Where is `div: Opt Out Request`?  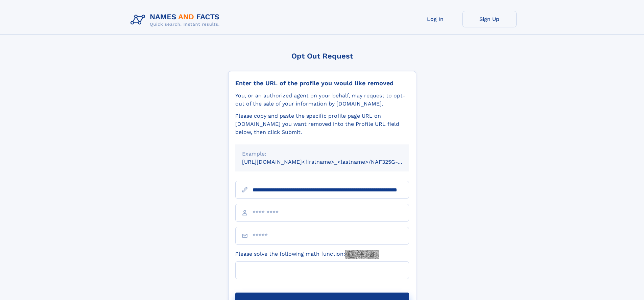 div: Opt Out Request is located at coordinates (322, 56).